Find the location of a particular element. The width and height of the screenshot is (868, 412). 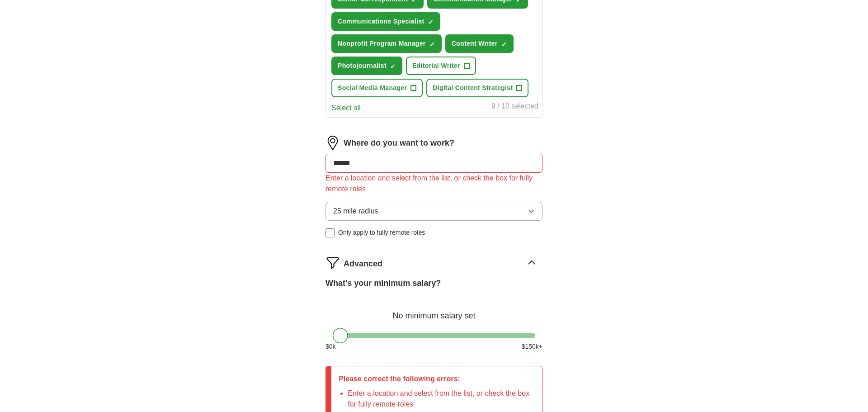

span: Communications Specialist is located at coordinates (381, 21).